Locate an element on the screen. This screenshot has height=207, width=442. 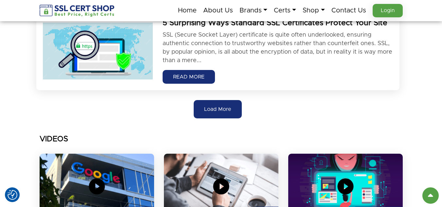
img: sslcertshop-logo is located at coordinates (77, 10).